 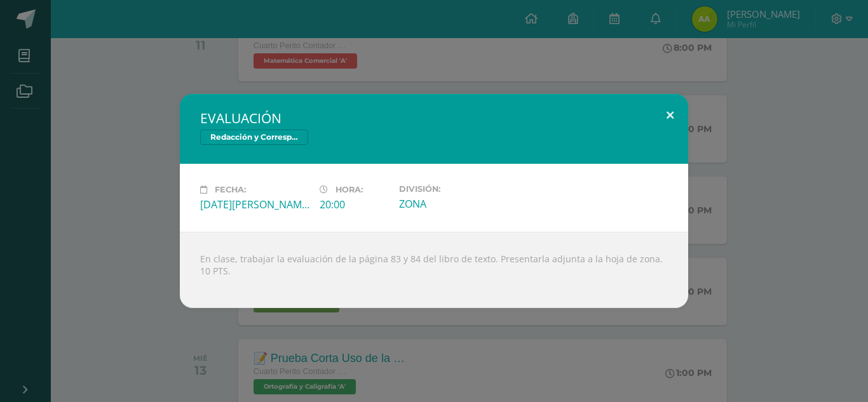 What do you see at coordinates (434, 118) in the screenshot?
I see `h2: EVALUACIÓN` at bounding box center [434, 118].